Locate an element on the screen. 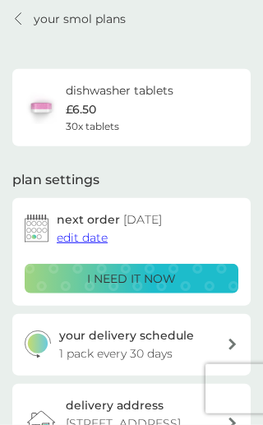 The image size is (263, 425). span: 30x tablets is located at coordinates (92, 126).